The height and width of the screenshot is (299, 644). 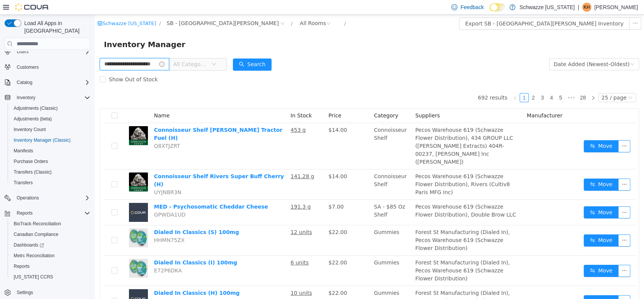 I want to click on img: Connoisseur Shelf Viola Tractor Fuel (H) hero shot, so click(x=44, y=121).